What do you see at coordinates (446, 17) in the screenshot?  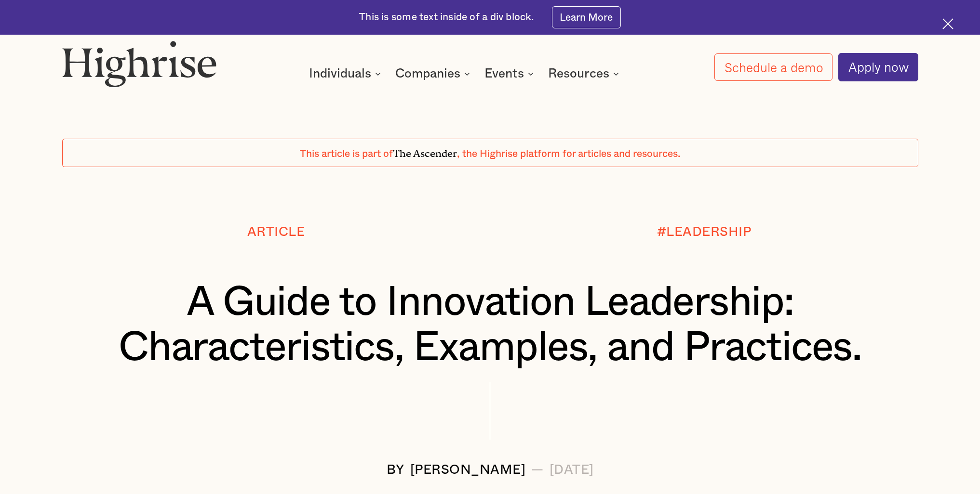 I see `div: This is some text inside of a div block.` at bounding box center [446, 17].